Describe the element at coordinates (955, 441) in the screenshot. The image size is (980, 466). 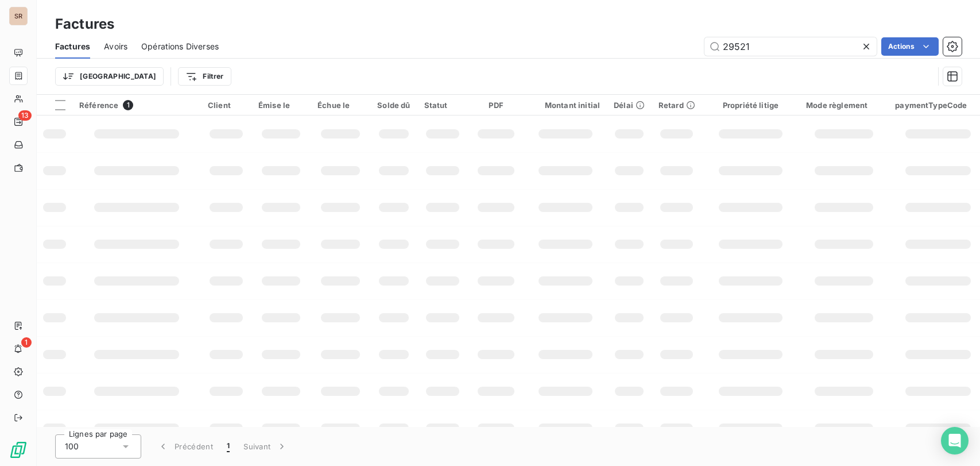
I see `div: Open Intercom Messenger` at that location.